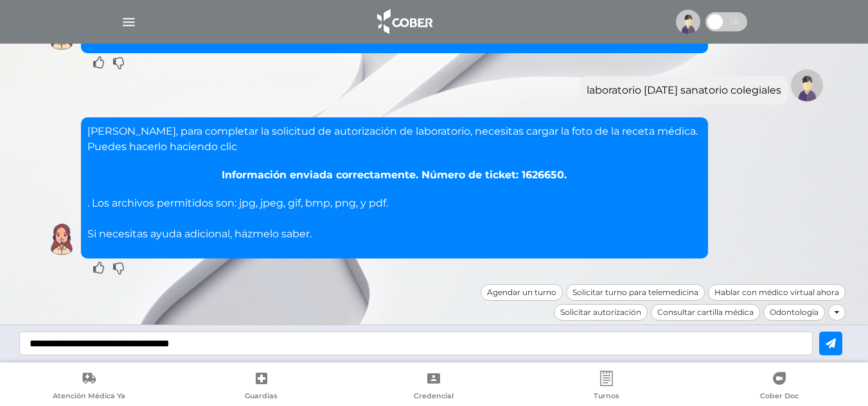 Image resolution: width=868 pixels, height=406 pixels. Describe the element at coordinates (62, 240) in the screenshot. I see `img: Cober IA` at that location.